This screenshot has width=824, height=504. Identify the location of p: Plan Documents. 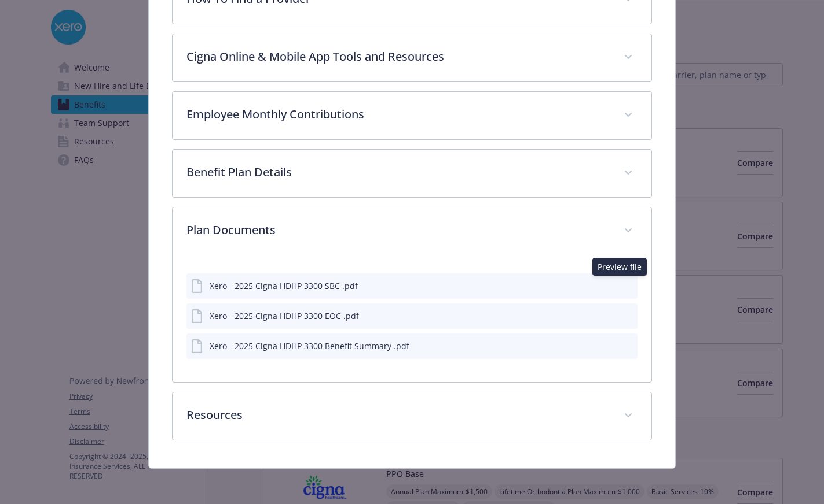
(397, 230).